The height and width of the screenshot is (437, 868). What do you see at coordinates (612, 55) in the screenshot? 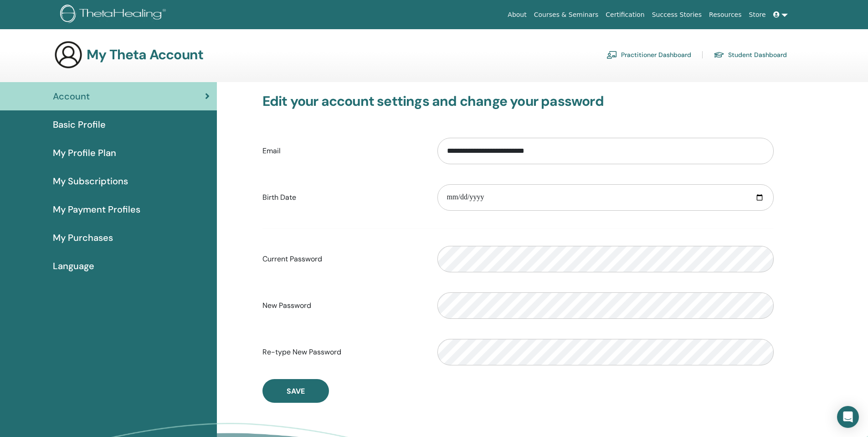
I see `img: chalkboard-teacher.svg` at bounding box center [612, 55].